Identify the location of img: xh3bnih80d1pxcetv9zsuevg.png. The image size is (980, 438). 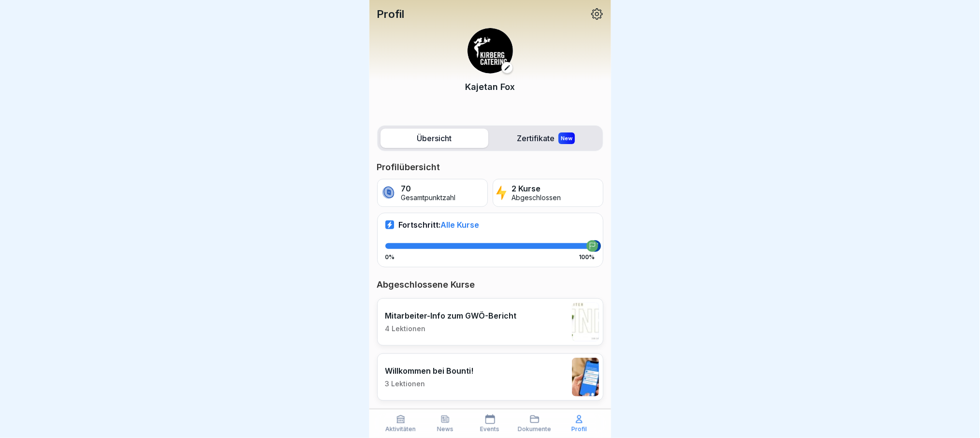
(585, 377).